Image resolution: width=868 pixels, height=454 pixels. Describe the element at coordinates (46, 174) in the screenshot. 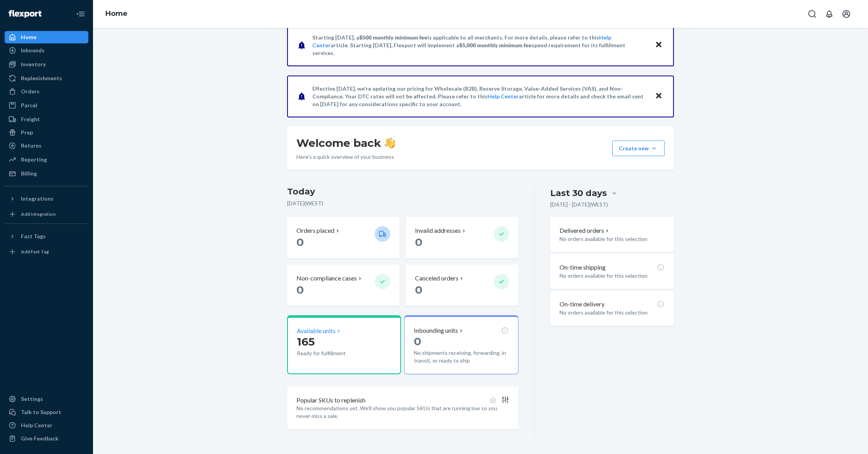

I see `a: Billing` at that location.